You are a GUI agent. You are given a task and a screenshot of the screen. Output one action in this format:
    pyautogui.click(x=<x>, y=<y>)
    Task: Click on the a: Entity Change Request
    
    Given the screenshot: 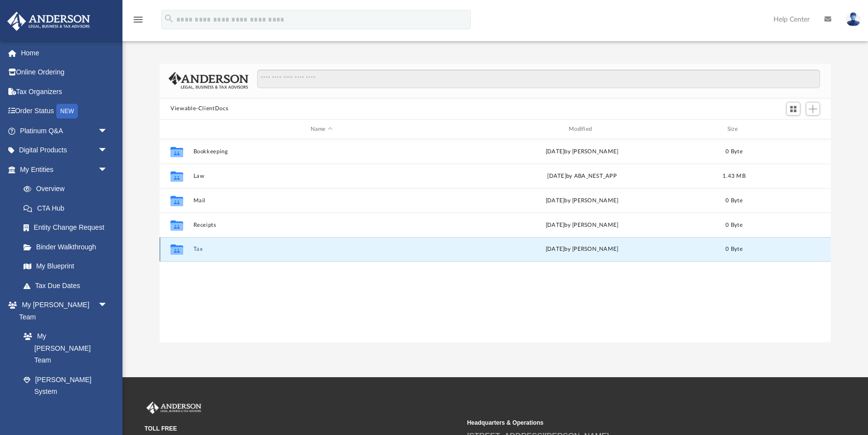 What is the action you would take?
    pyautogui.click(x=68, y=228)
    